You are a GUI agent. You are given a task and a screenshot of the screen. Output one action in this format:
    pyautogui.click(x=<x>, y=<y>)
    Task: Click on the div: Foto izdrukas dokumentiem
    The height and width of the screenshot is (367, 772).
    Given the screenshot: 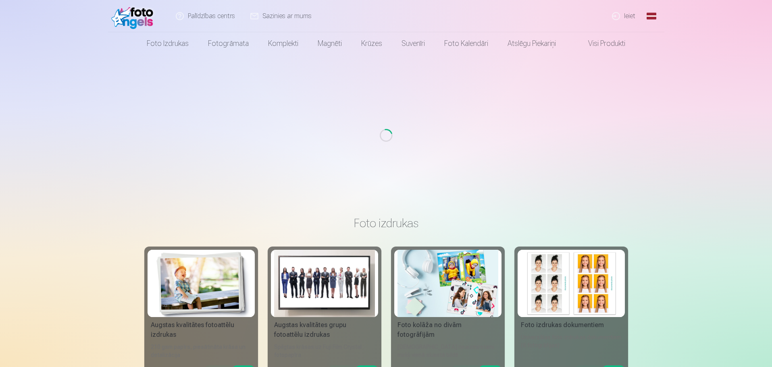 What is the action you would take?
    pyautogui.click(x=571, y=325)
    